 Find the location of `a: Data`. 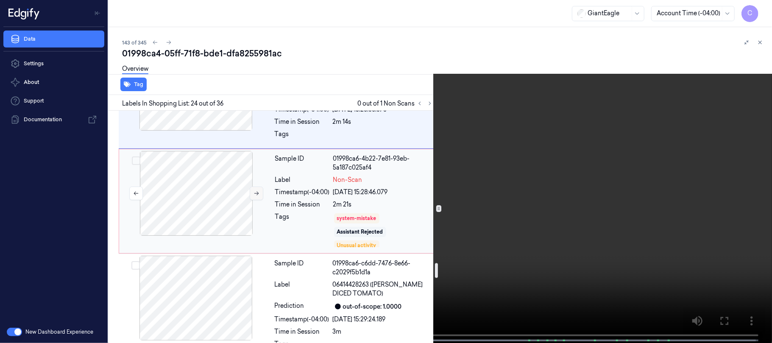

a: Data is located at coordinates (54, 39).